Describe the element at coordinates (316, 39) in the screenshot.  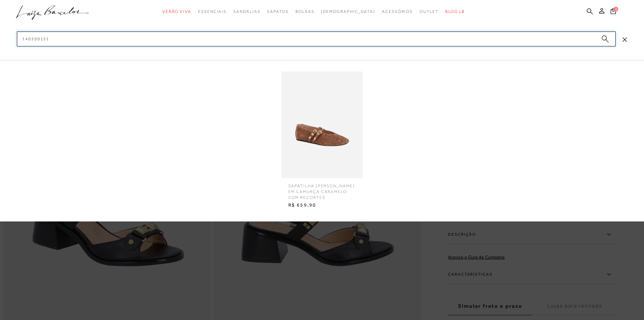
I see `input: Buscar.` at that location.